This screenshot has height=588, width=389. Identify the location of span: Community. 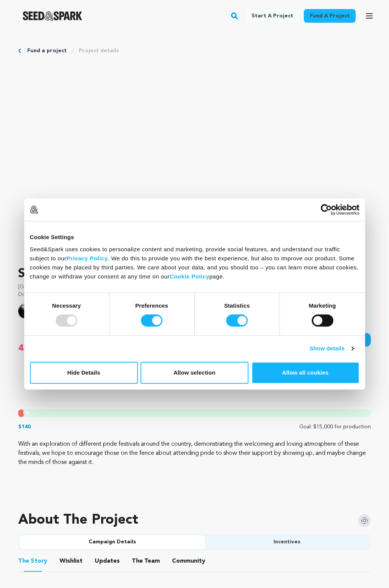
(188, 561).